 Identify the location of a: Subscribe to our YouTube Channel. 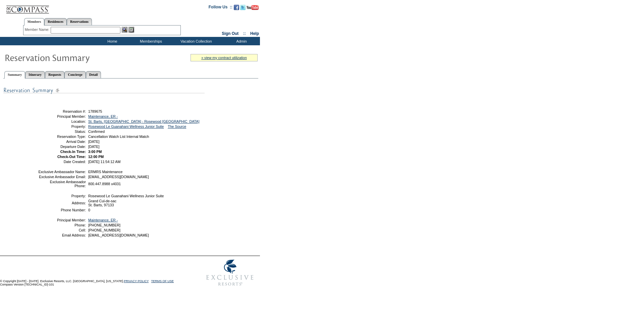
(253, 8).